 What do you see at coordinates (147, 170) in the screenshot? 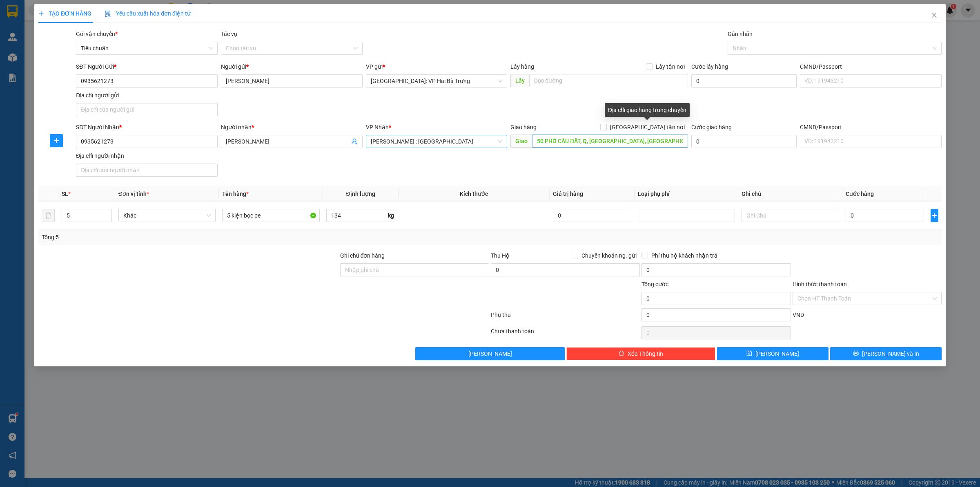
I see `input: Địa chỉ của người nhận` at bounding box center [147, 170].